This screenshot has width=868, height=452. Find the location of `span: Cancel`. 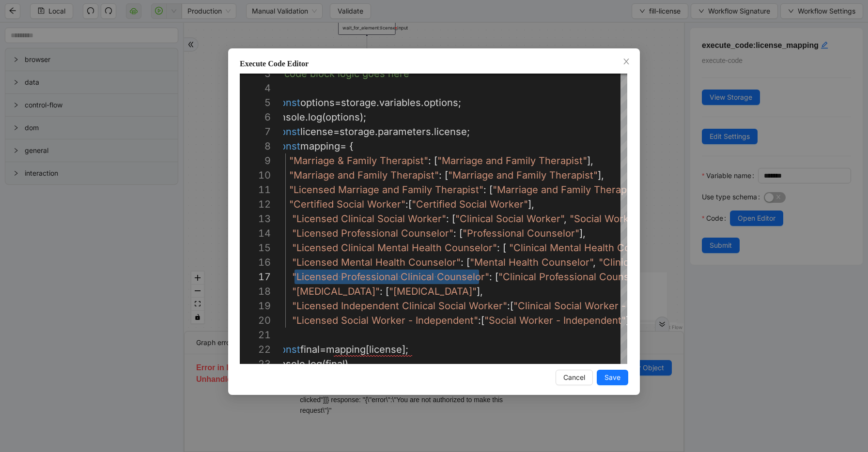

span: Cancel is located at coordinates (574, 378).